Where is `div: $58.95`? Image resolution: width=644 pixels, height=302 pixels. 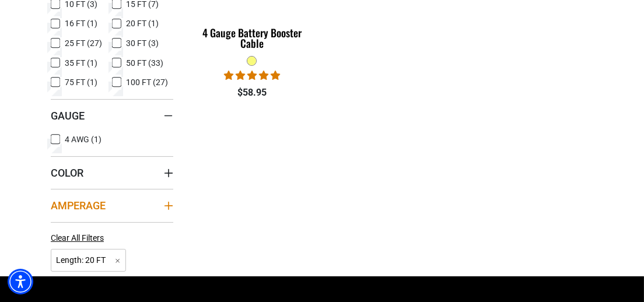
div: $58.95 is located at coordinates (252, 92).